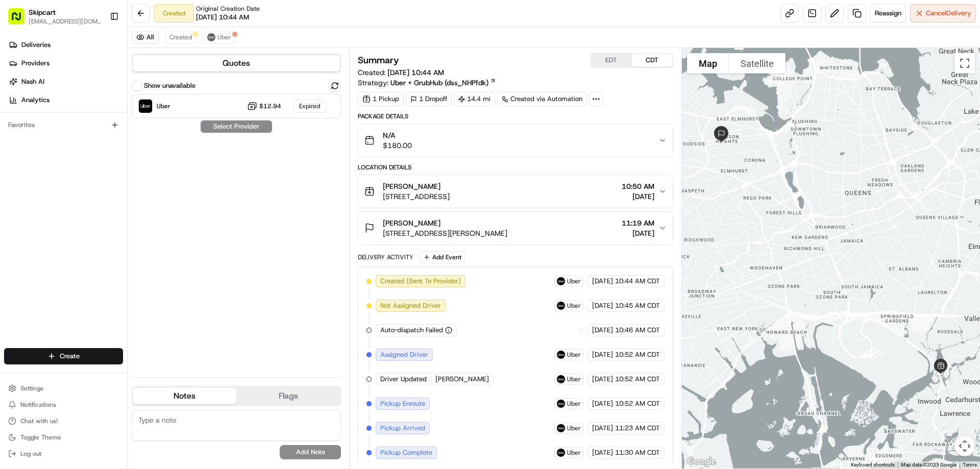 Image resolution: width=980 pixels, height=469 pixels. I want to click on a: Terms, so click(970, 465).